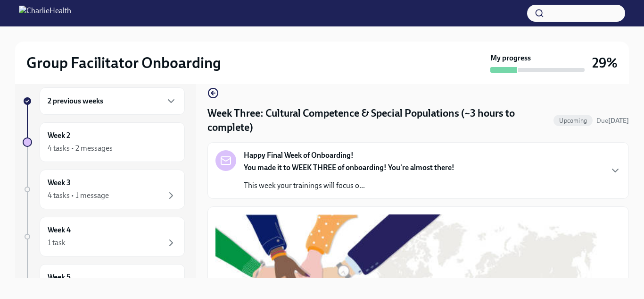 Image resolution: width=644 pixels, height=299 pixels. I want to click on h3: 29%, so click(605, 63).